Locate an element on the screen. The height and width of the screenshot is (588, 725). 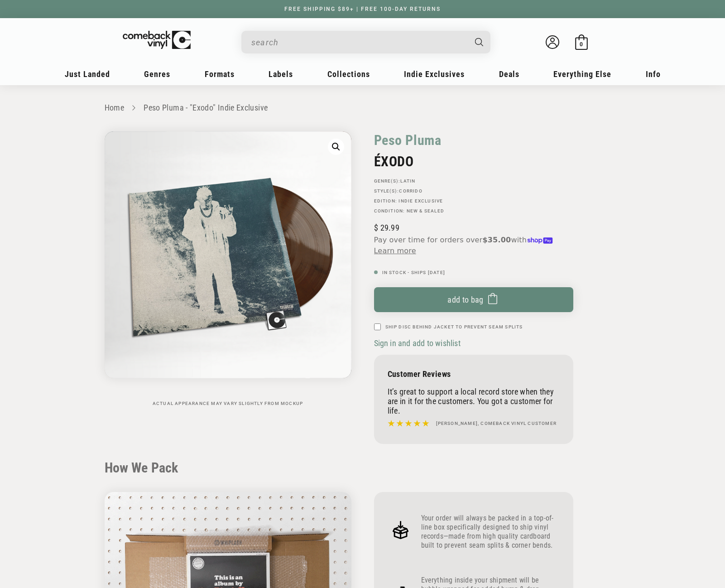
button: Sign in and add to wishlist is located at coordinates (419, 343).